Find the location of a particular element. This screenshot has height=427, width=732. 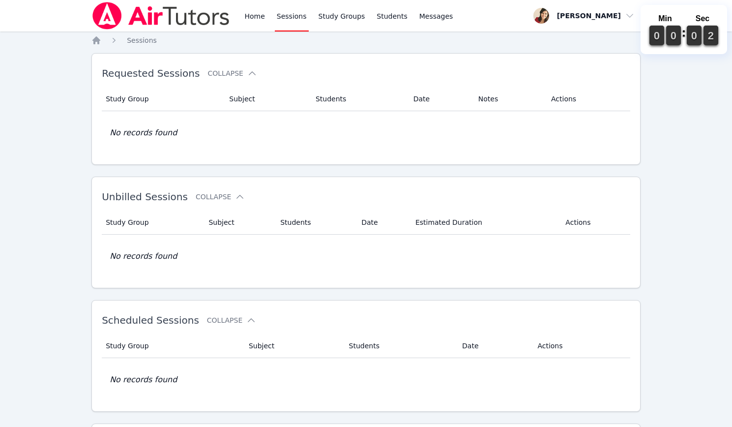

span: Unbilled Sessions is located at coordinates (145, 197).